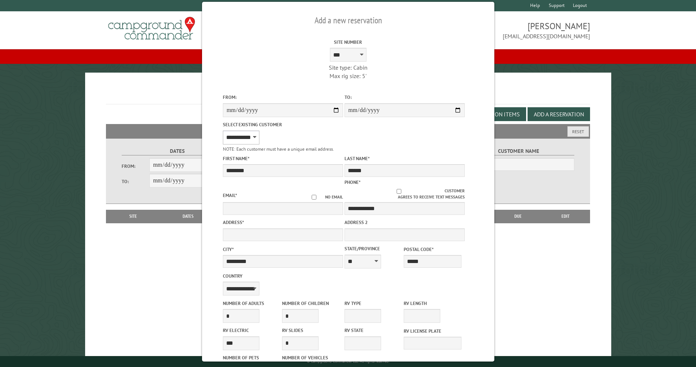 This screenshot has height=367, width=696. What do you see at coordinates (252, 358) in the screenshot?
I see `label: Number of Pets` at bounding box center [252, 358].